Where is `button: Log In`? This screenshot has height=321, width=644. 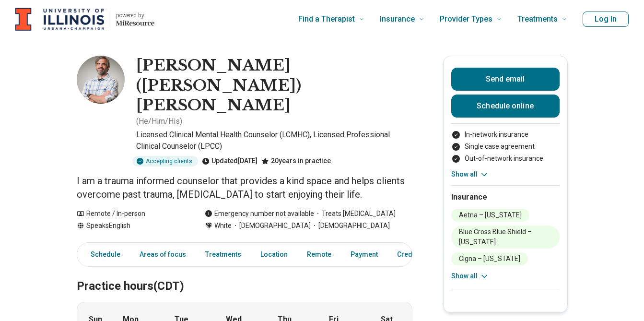 button: Log In is located at coordinates (606, 19).